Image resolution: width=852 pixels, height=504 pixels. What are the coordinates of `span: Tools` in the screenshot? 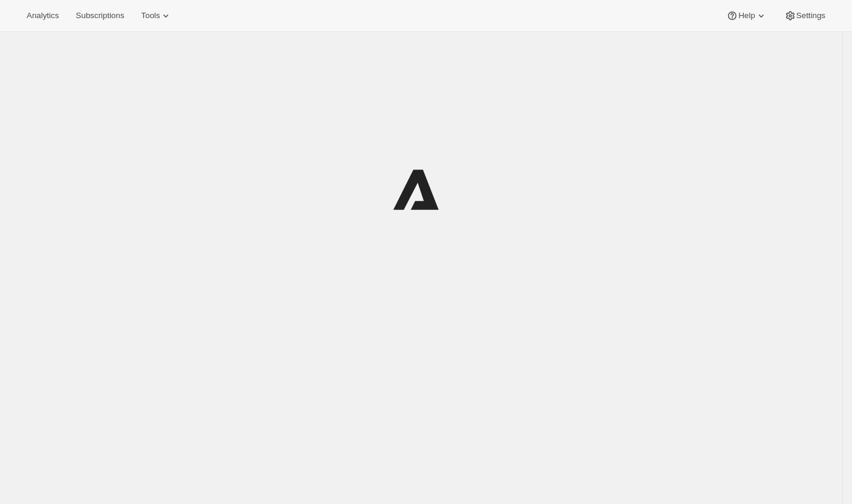 It's located at (150, 16).